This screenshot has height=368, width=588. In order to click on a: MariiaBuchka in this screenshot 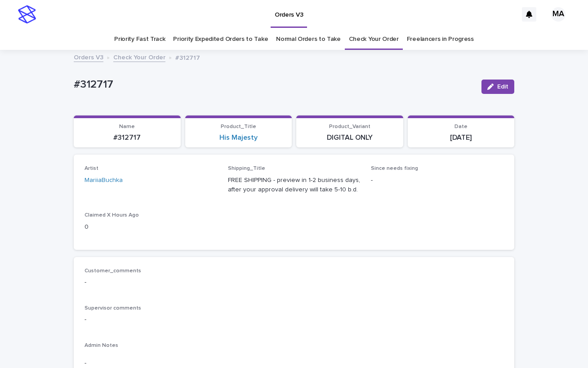, I will do `click(103, 180)`.